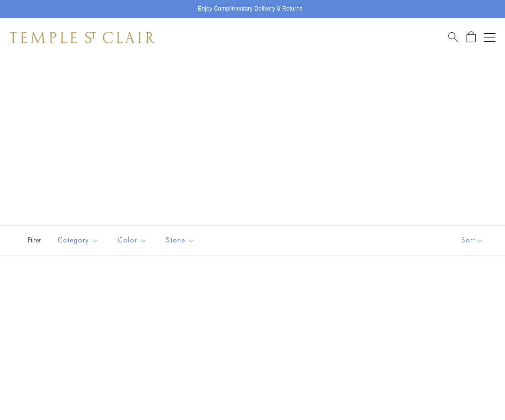 Image resolution: width=505 pixels, height=420 pixels. Describe the element at coordinates (453, 37) in the screenshot. I see `a: Search` at that location.